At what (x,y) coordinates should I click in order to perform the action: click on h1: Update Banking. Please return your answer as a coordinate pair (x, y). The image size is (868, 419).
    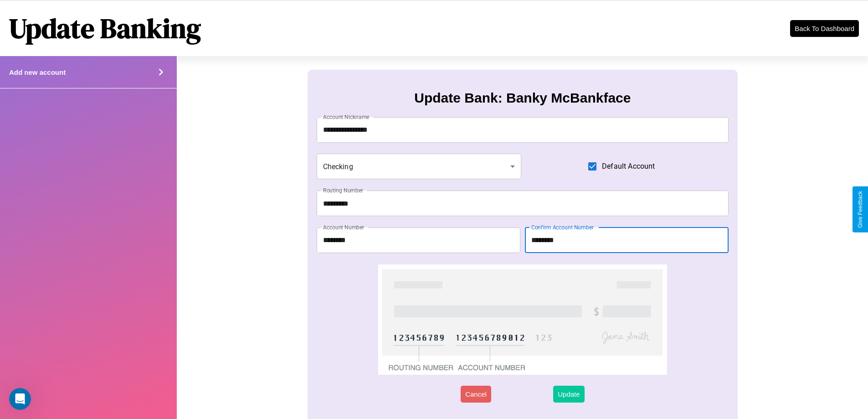
    Looking at the image, I should click on (105, 28).